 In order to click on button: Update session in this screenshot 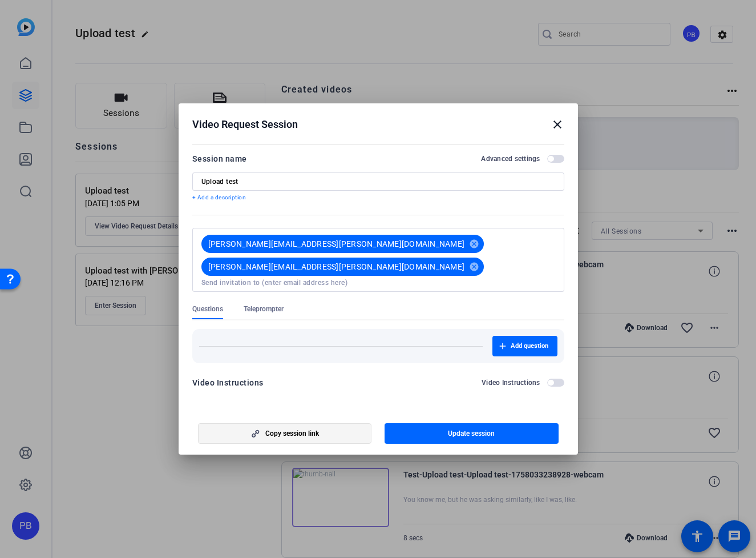, I will do `click(471, 433)`.